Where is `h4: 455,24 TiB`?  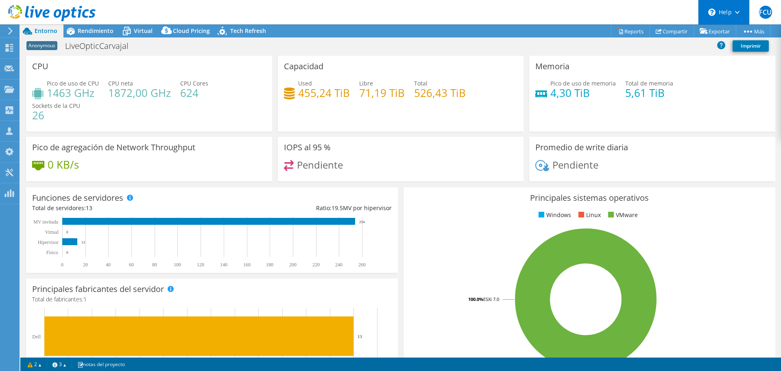
h4: 455,24 TiB is located at coordinates (324, 93).